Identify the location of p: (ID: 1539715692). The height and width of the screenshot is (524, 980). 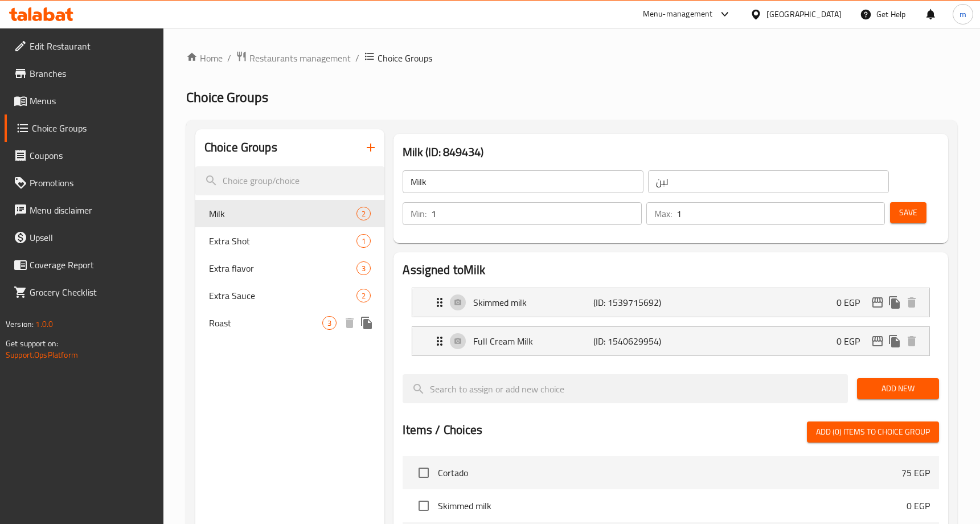
(633, 303).